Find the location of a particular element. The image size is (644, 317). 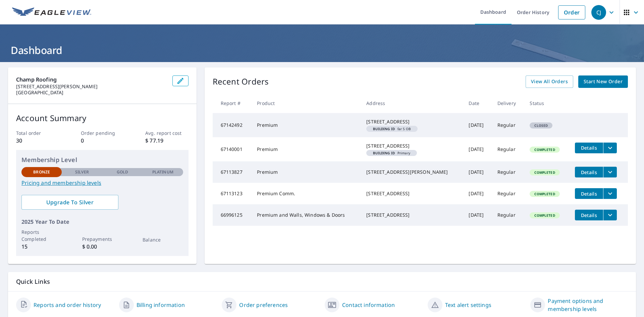

p: Account Summary is located at coordinates (102, 118).